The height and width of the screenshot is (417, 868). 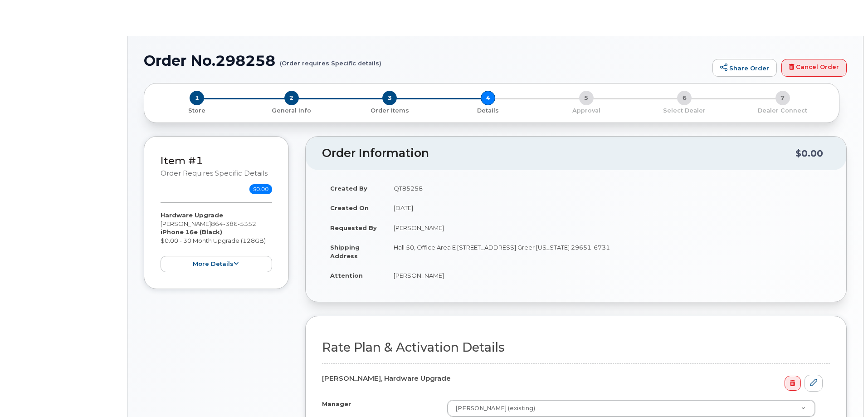 What do you see at coordinates (426, 60) in the screenshot?
I see `h1: Order No.298258` at bounding box center [426, 60].